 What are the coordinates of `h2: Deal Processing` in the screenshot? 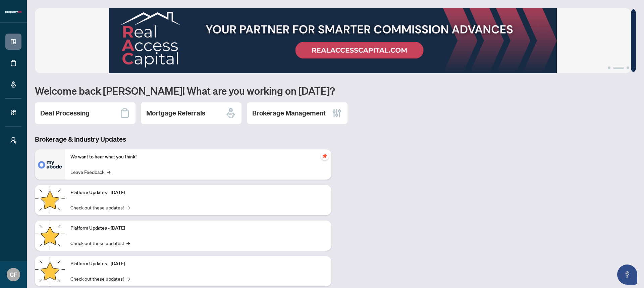 It's located at (65, 113).